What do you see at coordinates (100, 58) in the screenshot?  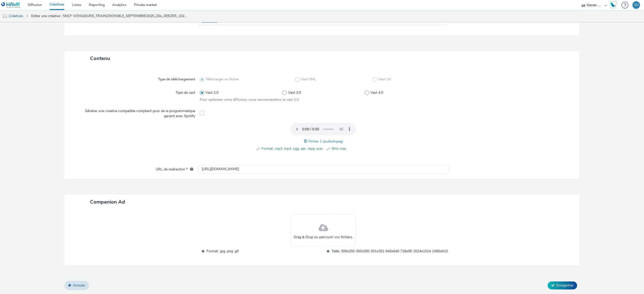 I see `span: Contenu` at bounding box center [100, 58].